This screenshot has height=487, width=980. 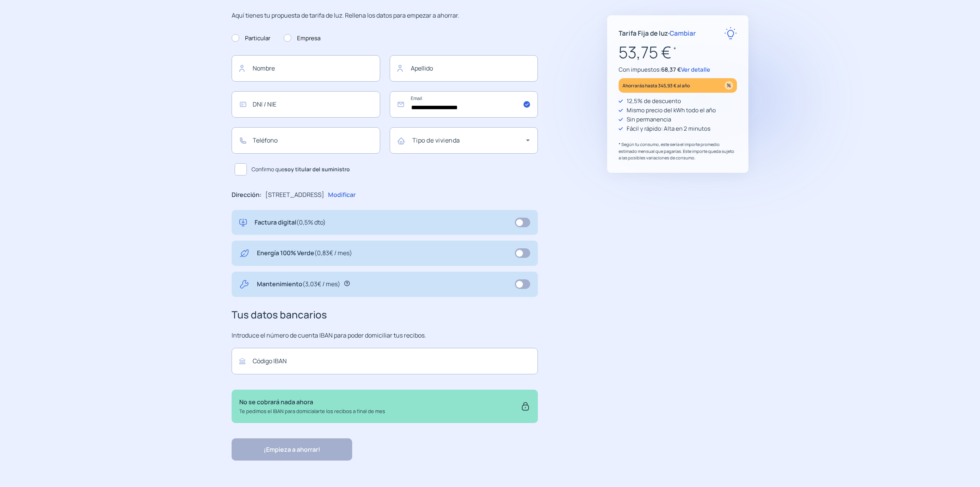 I want to click on p: 53,75 €, so click(x=678, y=52).